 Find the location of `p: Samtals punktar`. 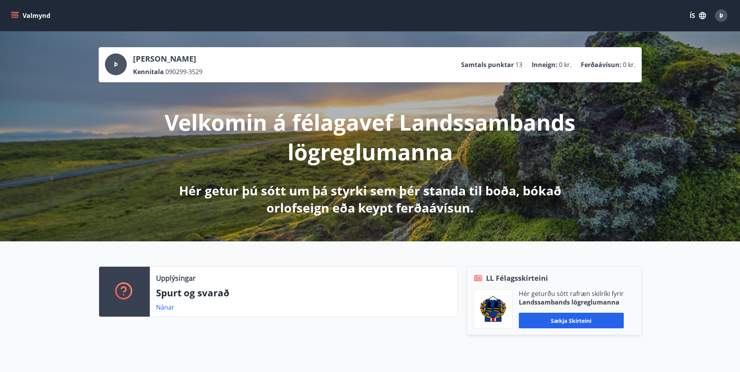

p: Samtals punktar is located at coordinates (487, 65).